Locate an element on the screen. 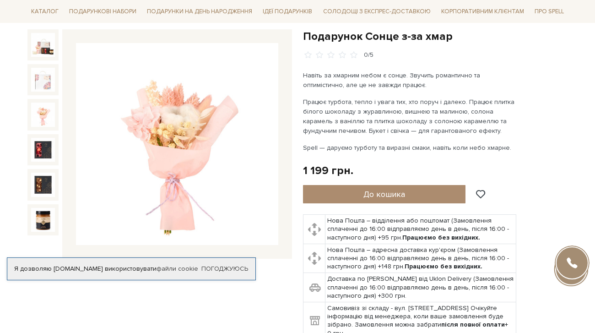 The image size is (595, 333). span: Подарункові набори is located at coordinates (102, 11).